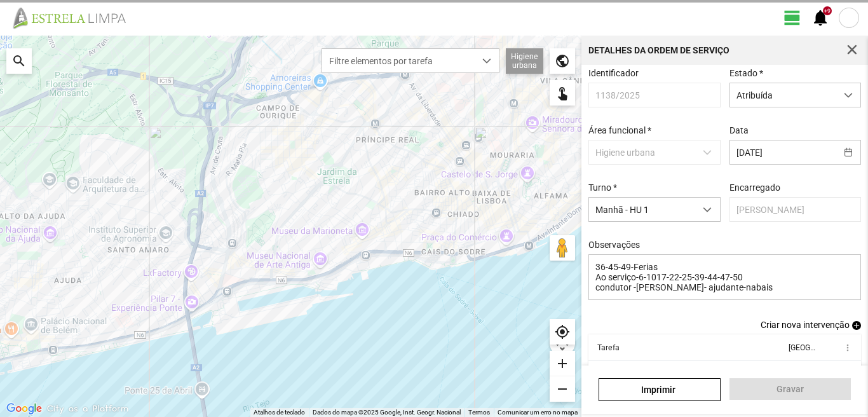  Describe the element at coordinates (563, 248) in the screenshot. I see `button: Arraste o Pegman para o mapa para abrir o Street View` at that location.